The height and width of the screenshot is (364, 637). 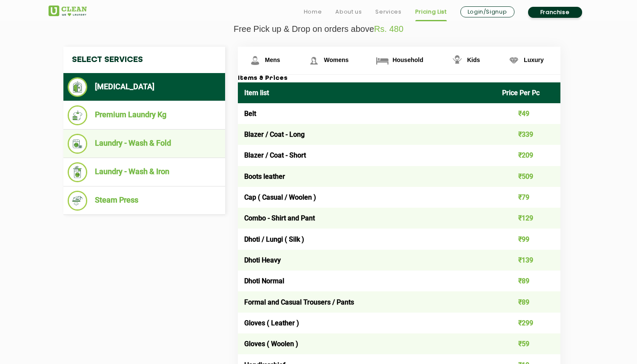 I want to click on img: Dry Cleaning, so click(x=78, y=87).